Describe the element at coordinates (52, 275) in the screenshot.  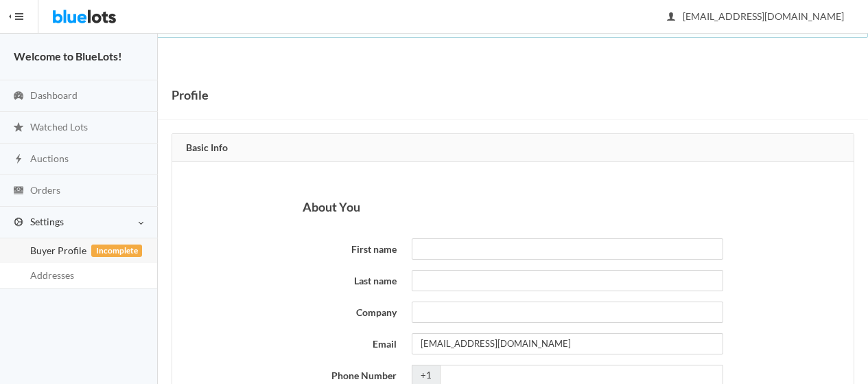
I see `span: Addresses` at that location.